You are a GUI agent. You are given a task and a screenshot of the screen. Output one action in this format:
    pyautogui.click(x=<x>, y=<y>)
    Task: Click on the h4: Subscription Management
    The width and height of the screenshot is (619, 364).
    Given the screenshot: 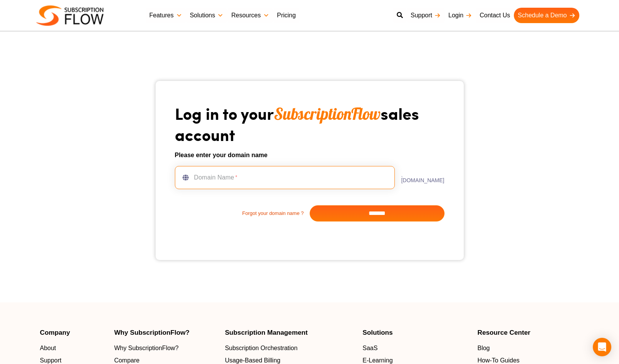 What is the action you would take?
    pyautogui.click(x=290, y=332)
    